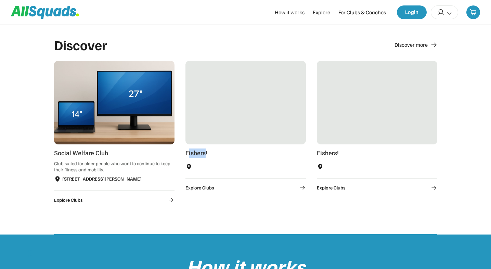 The image size is (491, 269). I want to click on div: Discover, so click(81, 45).